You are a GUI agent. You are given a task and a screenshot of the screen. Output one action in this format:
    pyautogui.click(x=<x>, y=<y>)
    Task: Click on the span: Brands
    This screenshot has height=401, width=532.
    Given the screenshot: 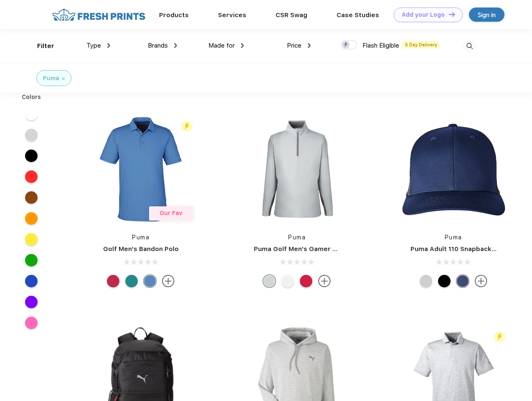 What is the action you would take?
    pyautogui.click(x=158, y=45)
    